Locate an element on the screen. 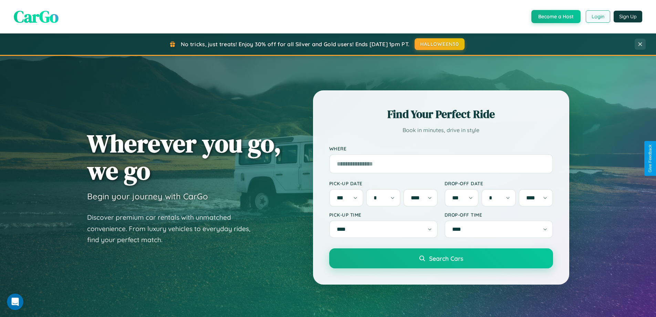  span: Search Cars is located at coordinates (446, 258).